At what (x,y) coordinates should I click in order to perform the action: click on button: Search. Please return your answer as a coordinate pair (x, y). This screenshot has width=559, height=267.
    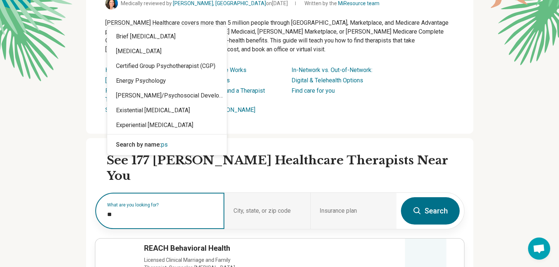
    Looking at the image, I should click on (430, 211).